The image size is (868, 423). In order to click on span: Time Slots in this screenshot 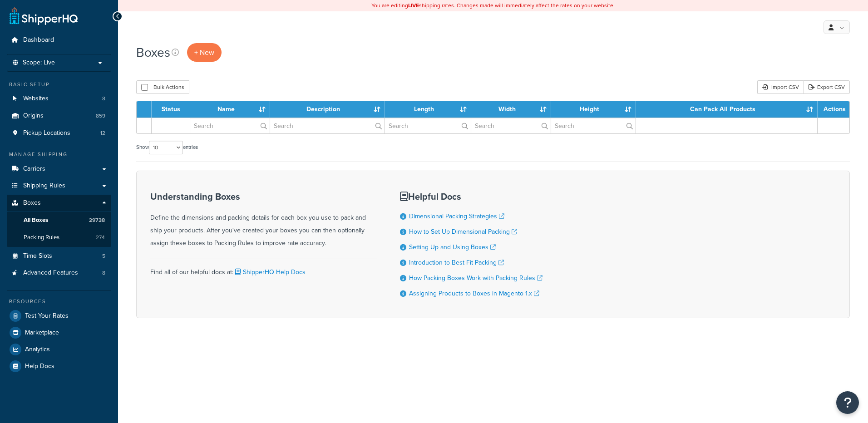, I will do `click(38, 256)`.